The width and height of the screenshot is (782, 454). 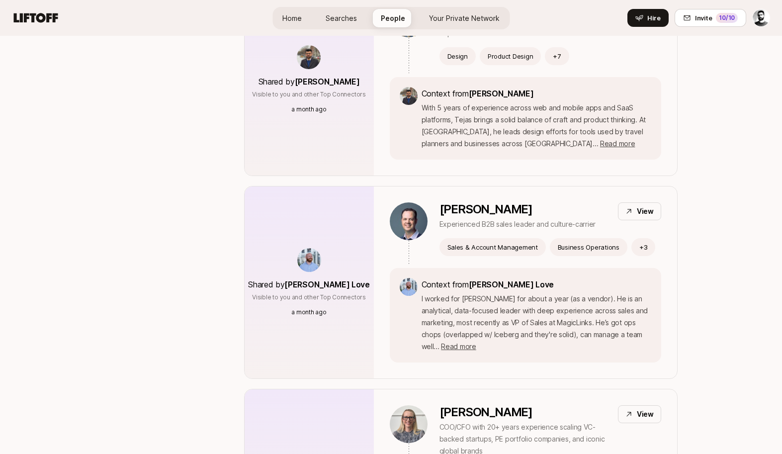 I want to click on p: Product Design, so click(x=510, y=56).